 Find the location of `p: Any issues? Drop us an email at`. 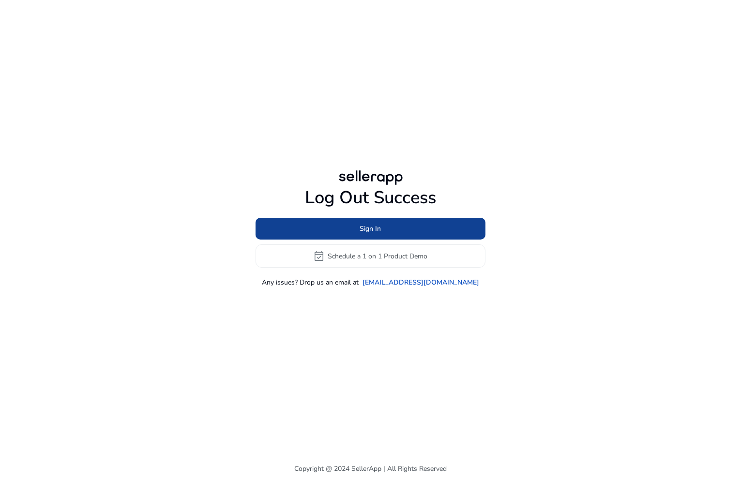

p: Any issues? Drop us an email at is located at coordinates (310, 282).